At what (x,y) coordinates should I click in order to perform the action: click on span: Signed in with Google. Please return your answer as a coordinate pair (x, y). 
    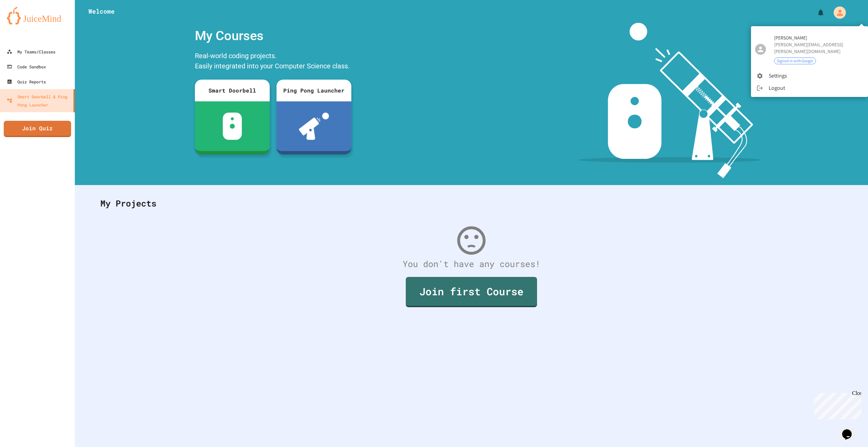
    Looking at the image, I should click on (795, 60).